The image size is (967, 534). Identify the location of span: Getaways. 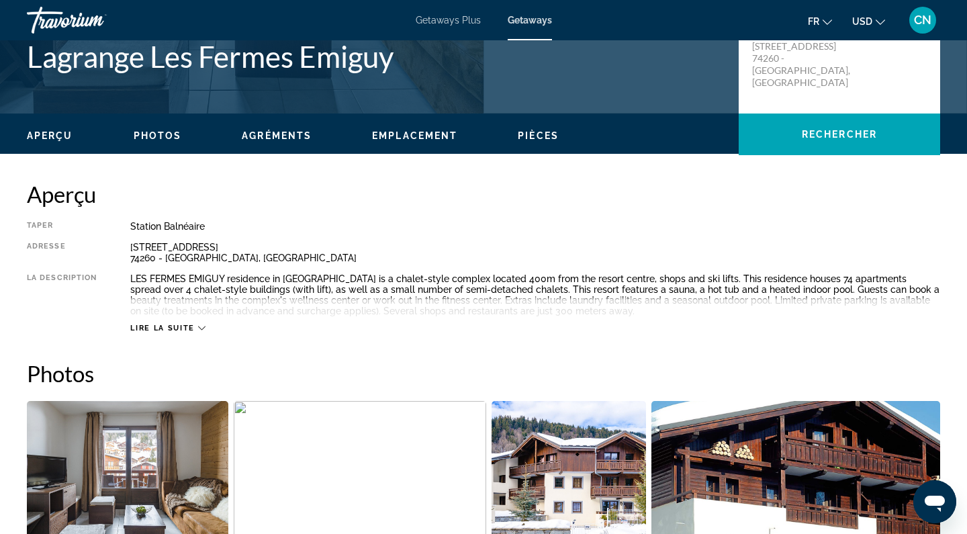
(530, 20).